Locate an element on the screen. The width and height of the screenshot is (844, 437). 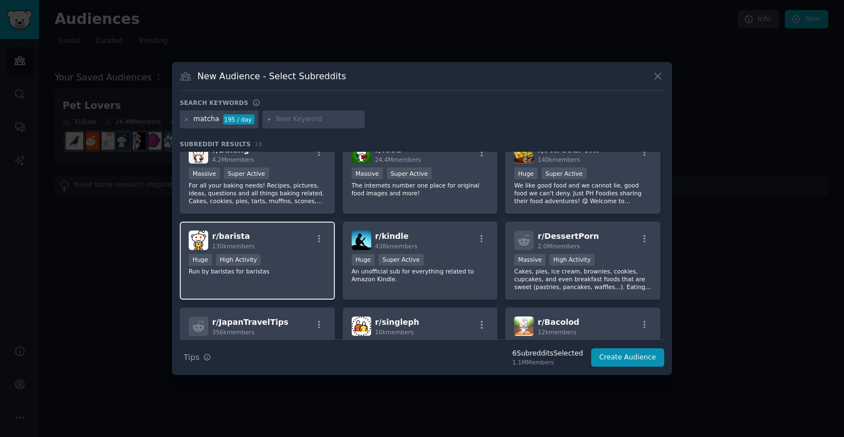
img: Bacolod is located at coordinates (523, 326).